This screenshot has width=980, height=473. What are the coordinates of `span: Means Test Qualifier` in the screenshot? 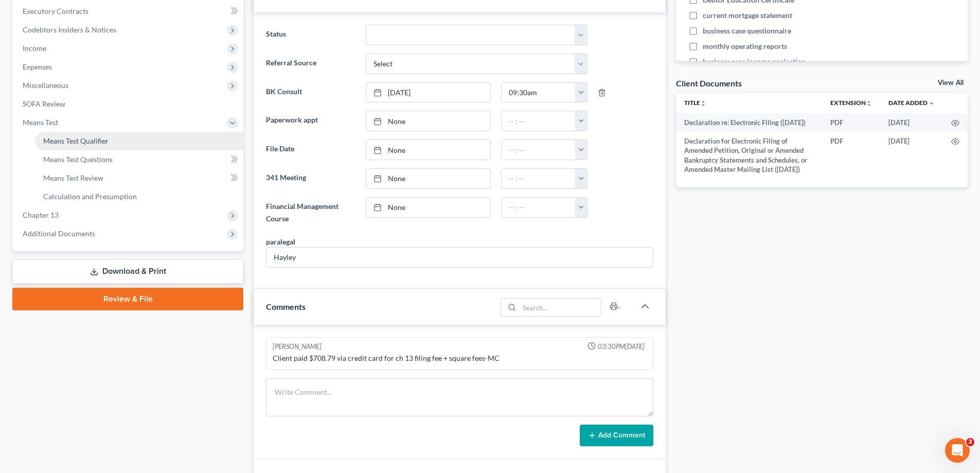 It's located at (75, 141).